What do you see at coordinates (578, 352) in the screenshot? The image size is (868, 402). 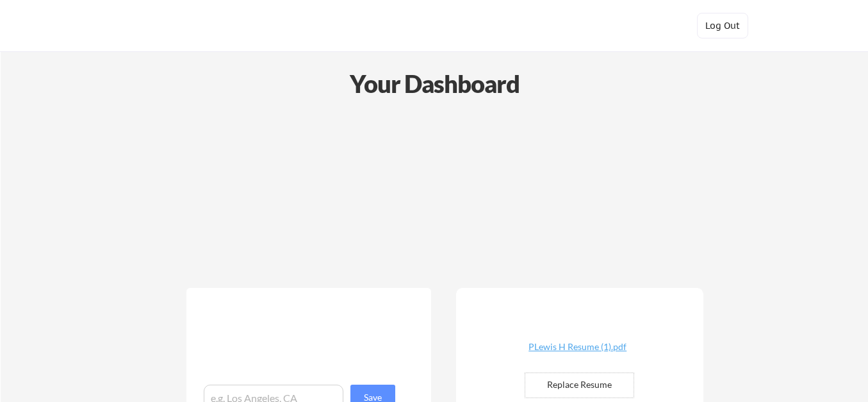 I see `a: PLewis H Resume (1).pdf` at bounding box center [578, 352].